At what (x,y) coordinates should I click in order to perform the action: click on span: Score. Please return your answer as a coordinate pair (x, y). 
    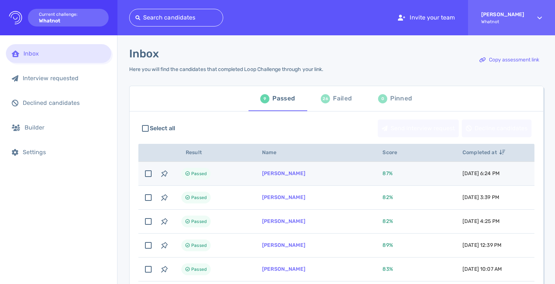
    Looking at the image, I should click on (394, 152).